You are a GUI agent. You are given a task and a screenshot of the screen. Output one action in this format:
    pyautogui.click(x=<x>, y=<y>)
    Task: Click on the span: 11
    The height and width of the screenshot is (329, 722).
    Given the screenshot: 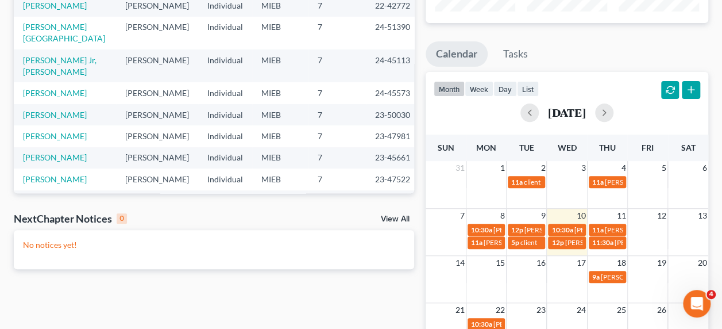 What is the action you would take?
    pyautogui.click(x=622, y=215)
    